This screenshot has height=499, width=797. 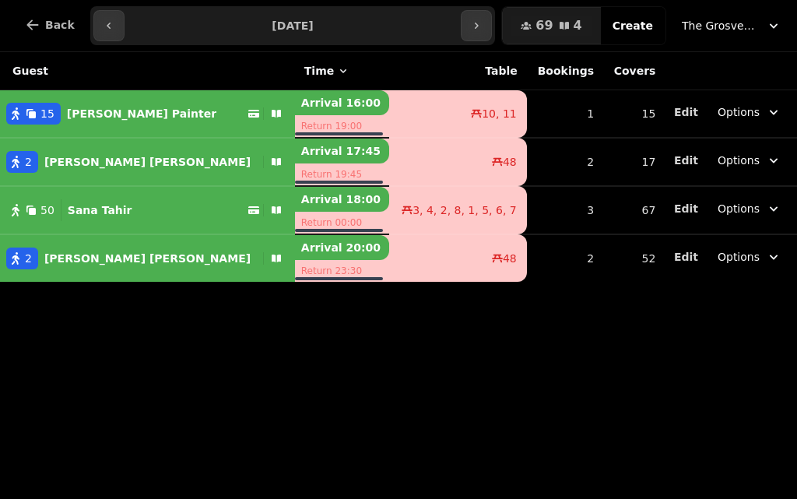 I want to click on button: Create, so click(x=633, y=26).